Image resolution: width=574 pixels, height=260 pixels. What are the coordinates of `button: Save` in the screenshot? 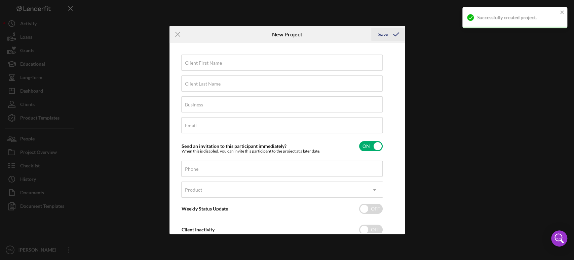 It's located at (388, 34).